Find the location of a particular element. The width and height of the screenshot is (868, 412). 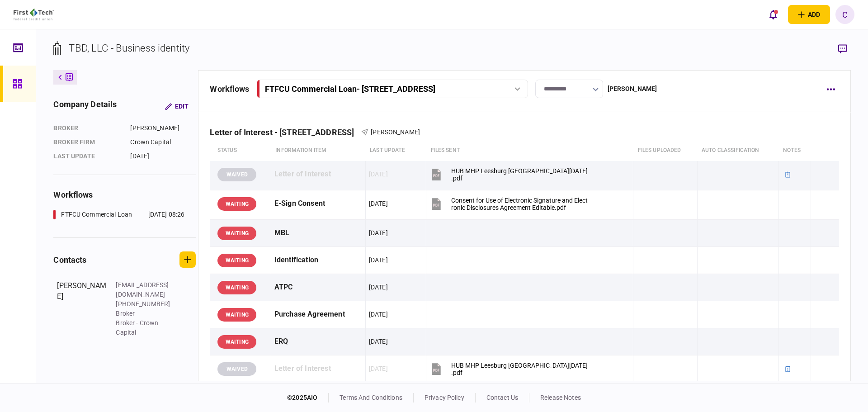

img: client company logo is located at coordinates (34, 14).